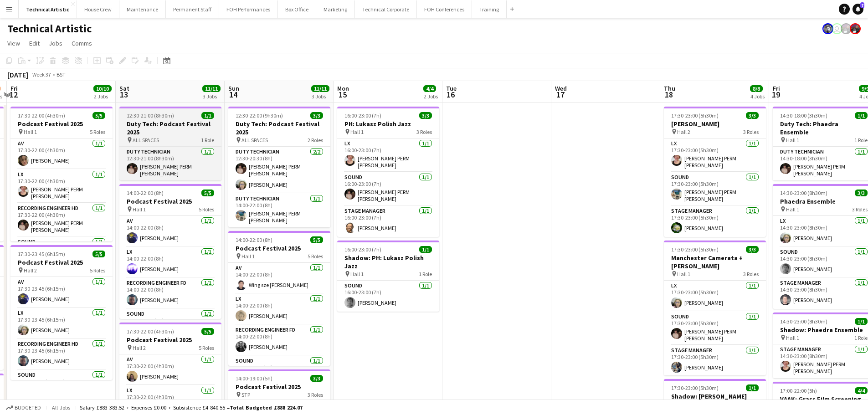 The image size is (868, 415). I want to click on span: ALL SPACES, so click(145, 140).